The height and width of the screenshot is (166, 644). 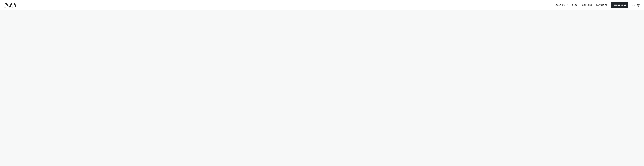 What do you see at coordinates (11, 5) in the screenshot?
I see `img: nzv-logo.png` at bounding box center [11, 5].